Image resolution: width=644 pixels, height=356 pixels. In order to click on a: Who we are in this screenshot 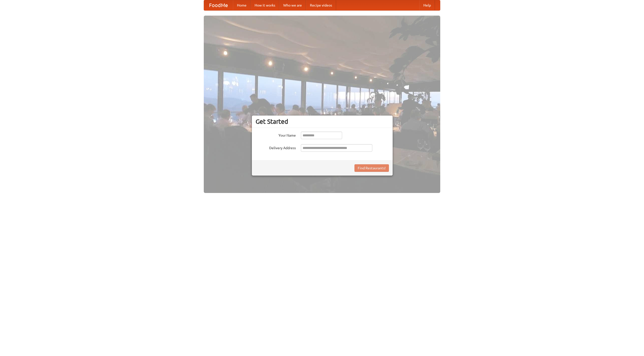, I will do `click(293, 5)`.